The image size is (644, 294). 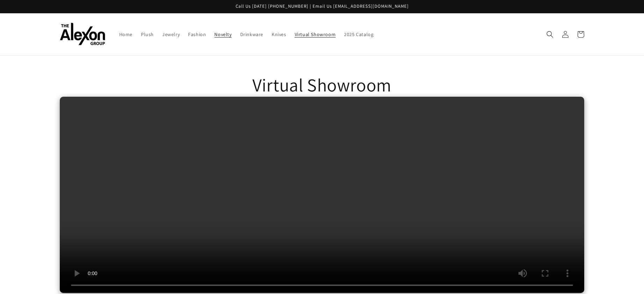 What do you see at coordinates (251, 34) in the screenshot?
I see `a: Drinkware` at bounding box center [251, 34].